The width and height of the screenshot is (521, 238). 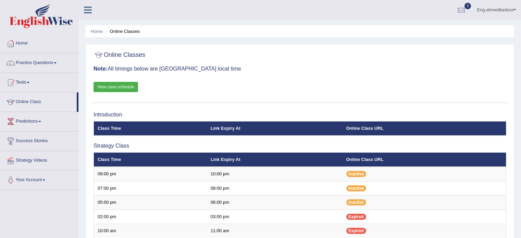 What do you see at coordinates (275, 217) in the screenshot?
I see `td: 03:00 pm` at bounding box center [275, 217].